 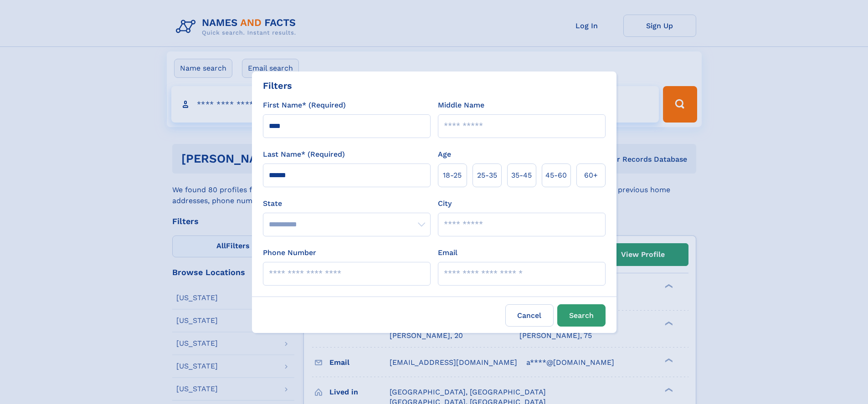 What do you see at coordinates (582, 315) in the screenshot?
I see `button: Search` at bounding box center [582, 315].